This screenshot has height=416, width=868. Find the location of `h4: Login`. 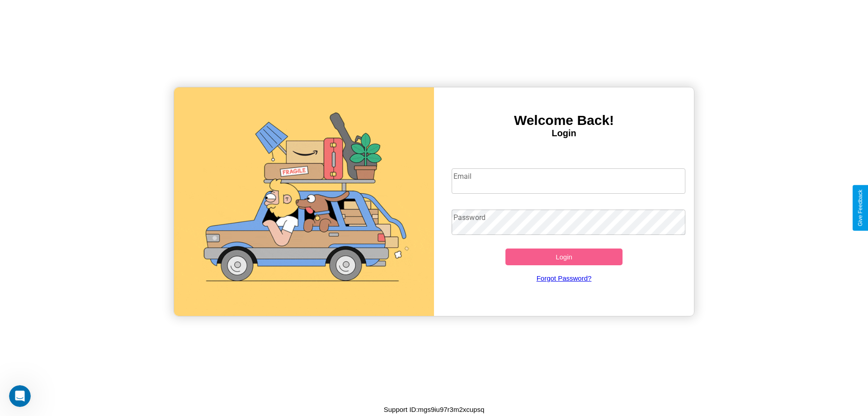

h4: Login is located at coordinates (564, 133).